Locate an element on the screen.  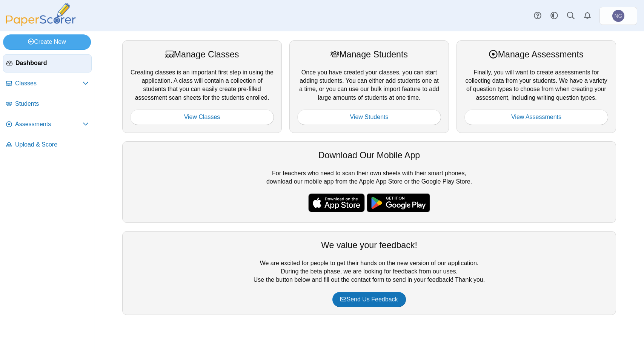
a: PaperScorer is located at coordinates (41, 24).